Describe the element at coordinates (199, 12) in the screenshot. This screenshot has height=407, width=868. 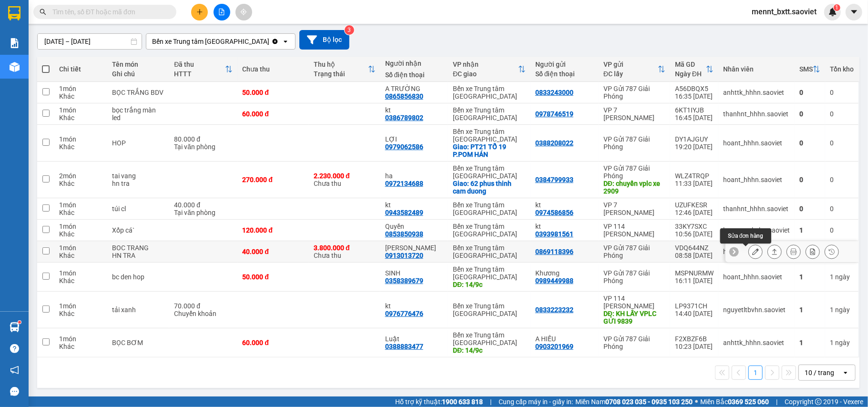
I see `span: plus` at that location.